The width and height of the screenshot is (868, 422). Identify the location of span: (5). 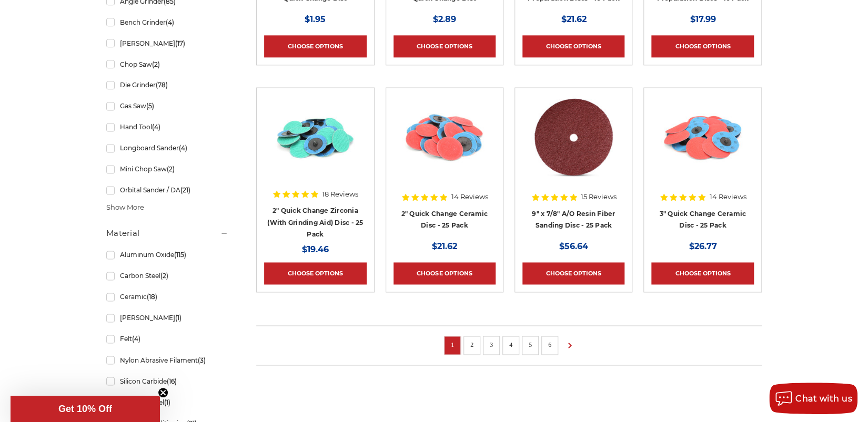
(150, 106).